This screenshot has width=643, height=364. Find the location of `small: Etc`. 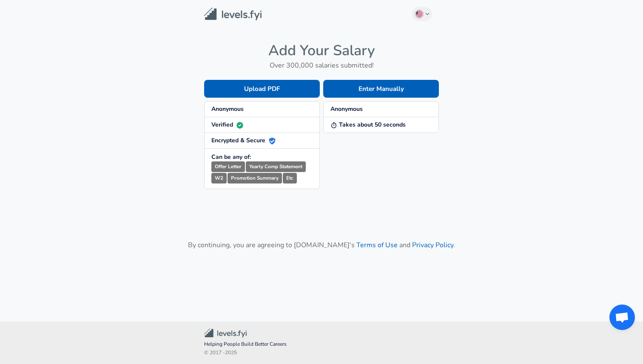

small: Etc is located at coordinates (289, 178).